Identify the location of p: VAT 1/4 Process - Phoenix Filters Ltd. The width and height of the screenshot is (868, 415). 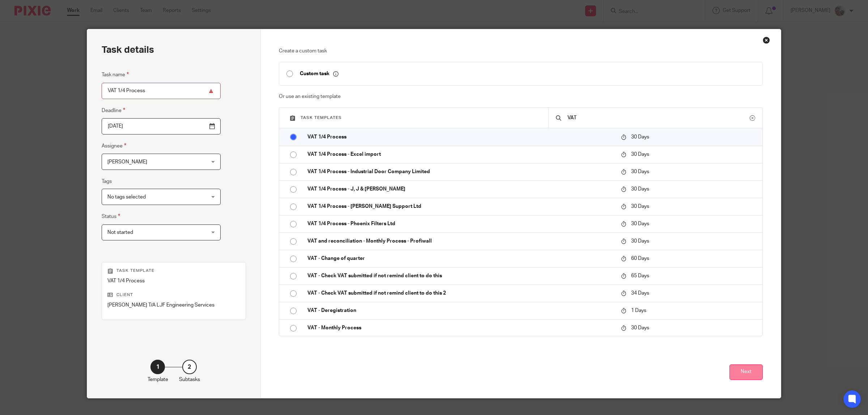
(461, 224).